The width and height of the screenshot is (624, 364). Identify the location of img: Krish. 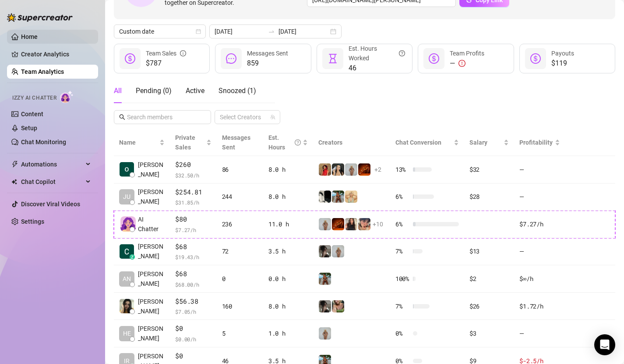
(126, 169).